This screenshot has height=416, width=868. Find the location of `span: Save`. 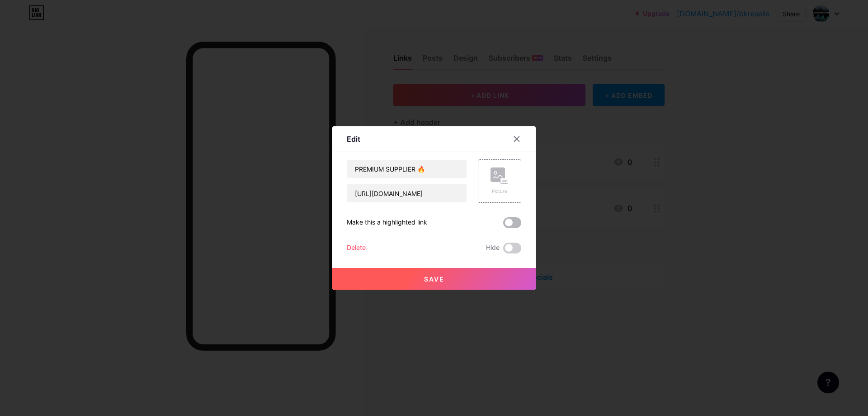

span: Save is located at coordinates (434, 279).